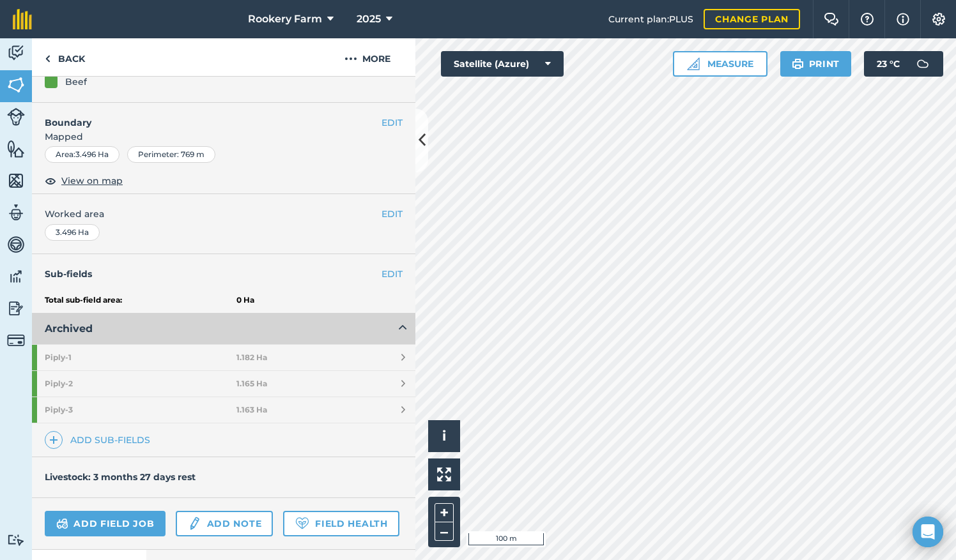  What do you see at coordinates (252, 410) in the screenshot?
I see `strong: 1.163 Ha` at bounding box center [252, 410].